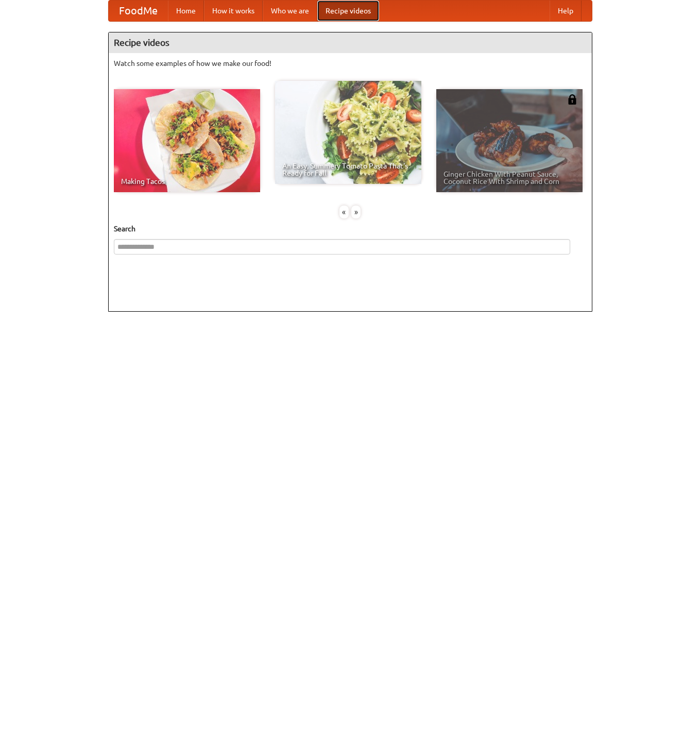 The width and height of the screenshot is (700, 729). I want to click on h4: Recipe videos, so click(350, 42).